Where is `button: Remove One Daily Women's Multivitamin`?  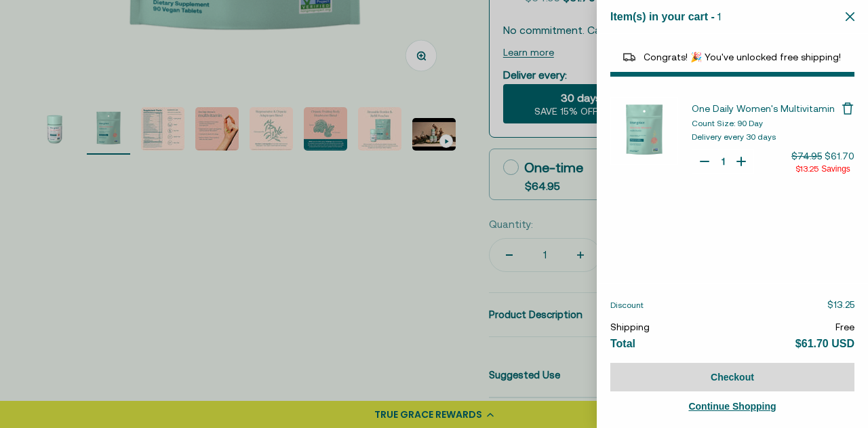
button: Remove One Daily Women's Multivitamin is located at coordinates (848, 109).